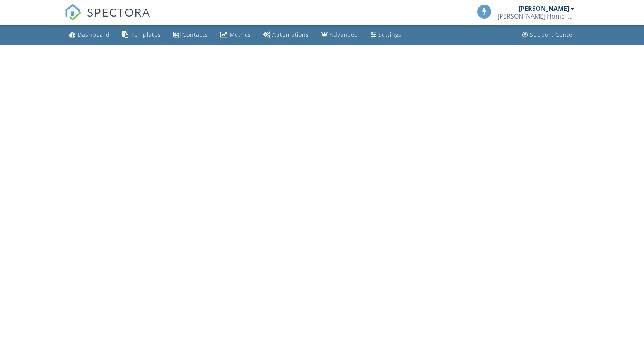 The height and width of the screenshot is (357, 644). What do you see at coordinates (90, 35) in the screenshot?
I see `a: Dashboard` at bounding box center [90, 35].